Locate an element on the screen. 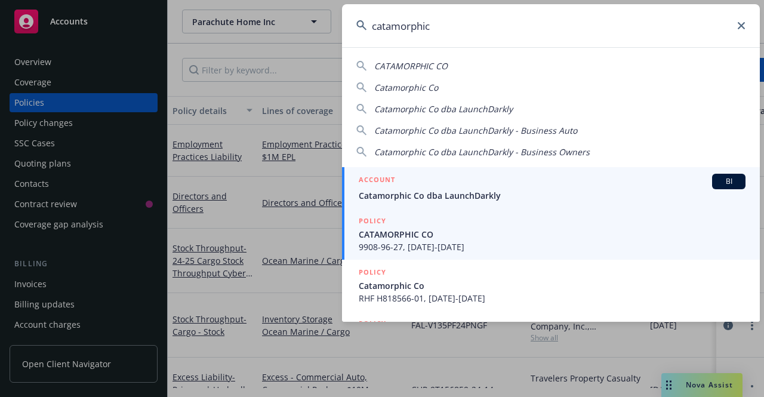 Image resolution: width=764 pixels, height=397 pixels. input: Search... is located at coordinates (551, 26).